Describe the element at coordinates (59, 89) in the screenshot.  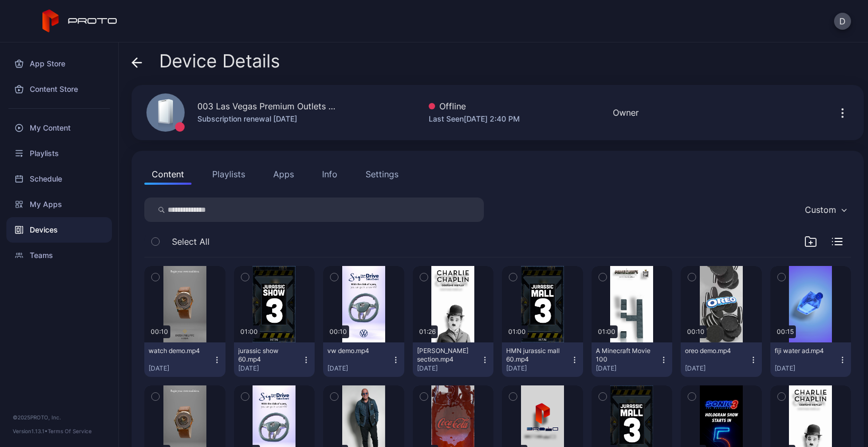
I see `div: Content Store` at that location.